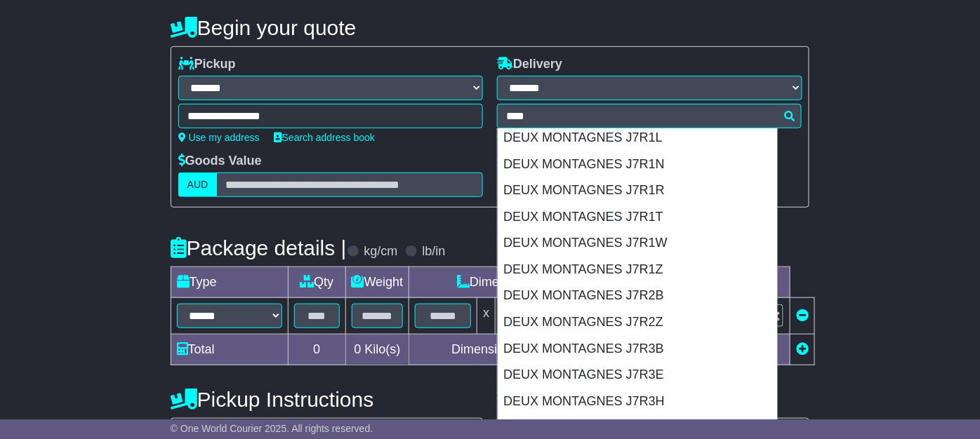  I want to click on h4: Begin your quote, so click(490, 27).